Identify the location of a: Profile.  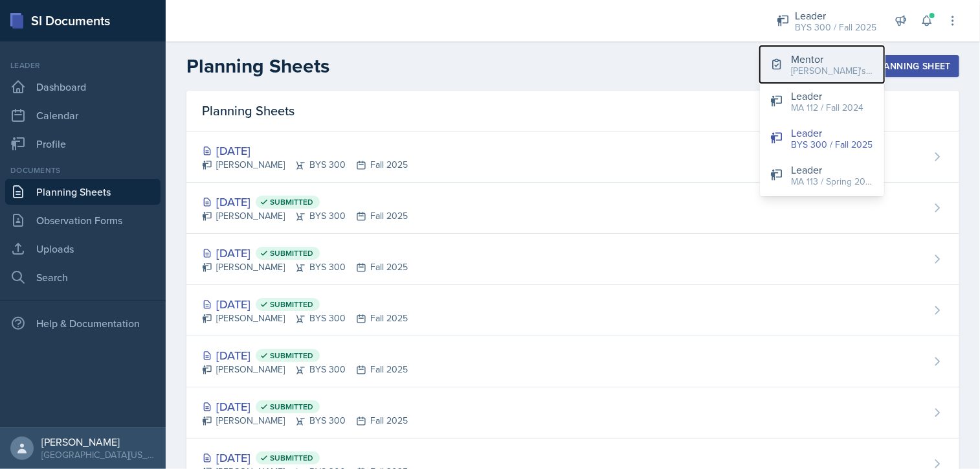
(83, 143).